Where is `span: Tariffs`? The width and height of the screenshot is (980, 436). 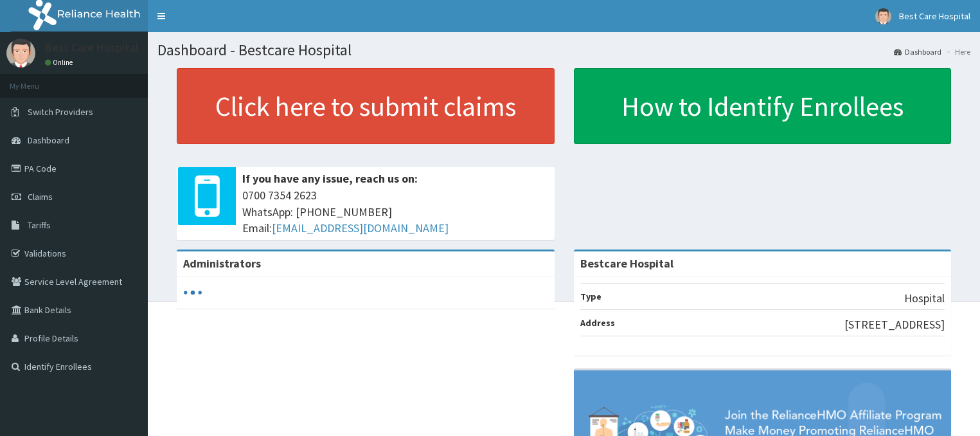
span: Tariffs is located at coordinates (40, 225).